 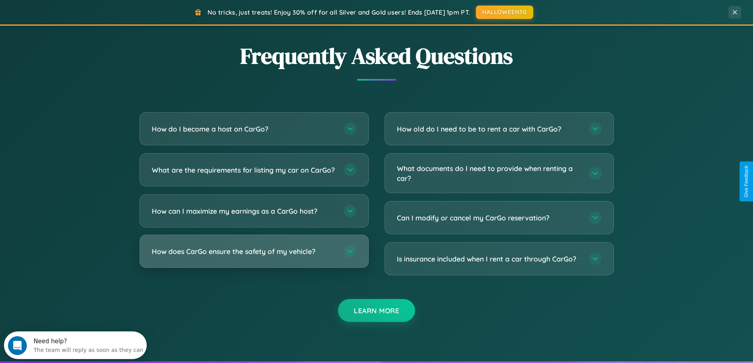 What do you see at coordinates (377, 56) in the screenshot?
I see `h2: Frequently Asked Questions` at bounding box center [377, 56].